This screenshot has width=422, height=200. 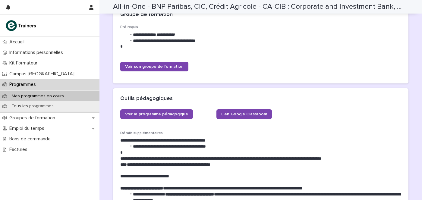 What do you see at coordinates (33, 118) in the screenshot?
I see `p: Groupes de formation` at bounding box center [33, 118].